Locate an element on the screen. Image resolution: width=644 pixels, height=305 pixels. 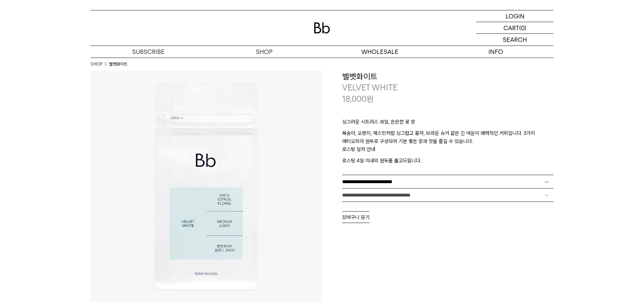
p: 로스팅 일자 안내 is located at coordinates (448, 151).